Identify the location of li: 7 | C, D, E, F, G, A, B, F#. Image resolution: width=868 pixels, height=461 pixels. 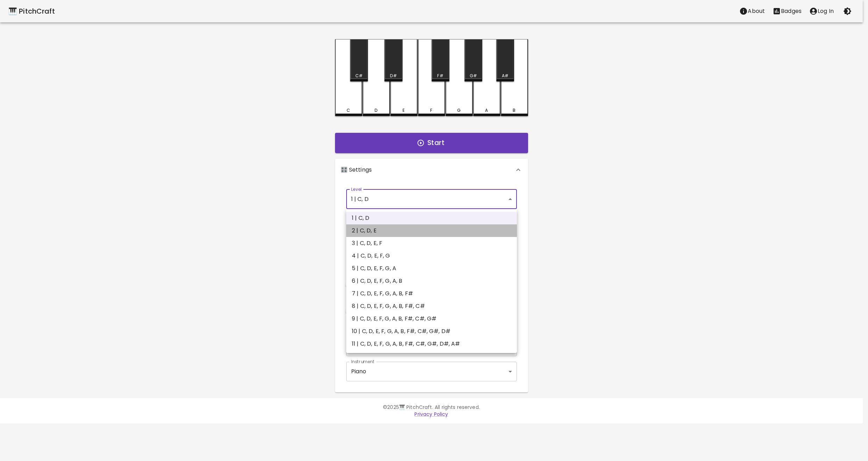
(432, 294).